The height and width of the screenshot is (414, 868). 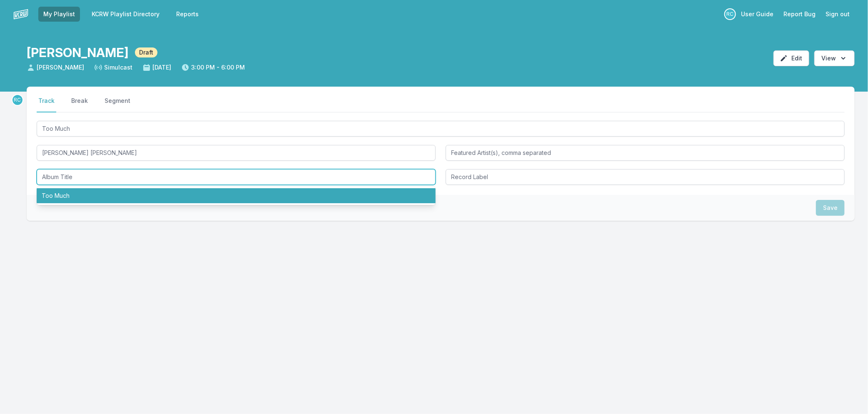 I want to click on button: Break, so click(x=79, y=104).